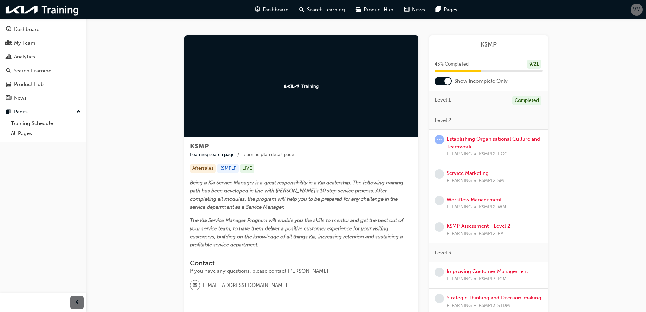 This screenshot has width=646, height=312. What do you see at coordinates (33, 71) in the screenshot?
I see `div: Search Learning` at bounding box center [33, 71].